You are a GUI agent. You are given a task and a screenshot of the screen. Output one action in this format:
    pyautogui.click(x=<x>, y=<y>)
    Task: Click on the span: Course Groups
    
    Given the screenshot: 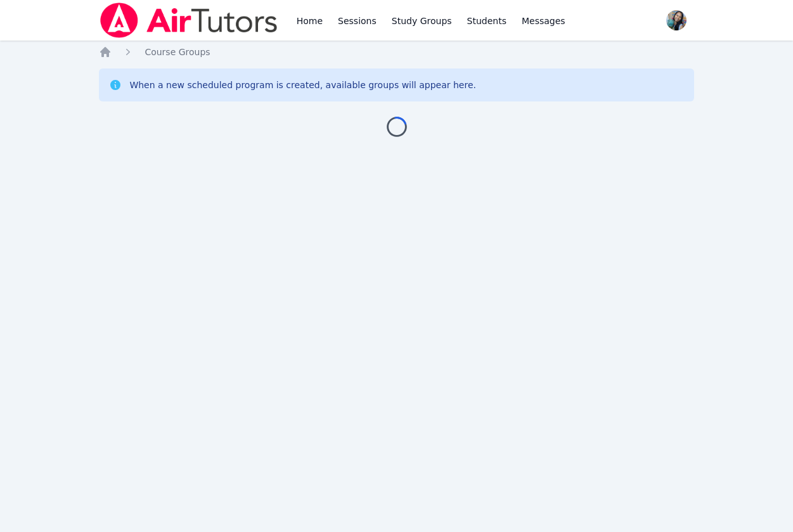 What is the action you would take?
    pyautogui.click(x=177, y=52)
    